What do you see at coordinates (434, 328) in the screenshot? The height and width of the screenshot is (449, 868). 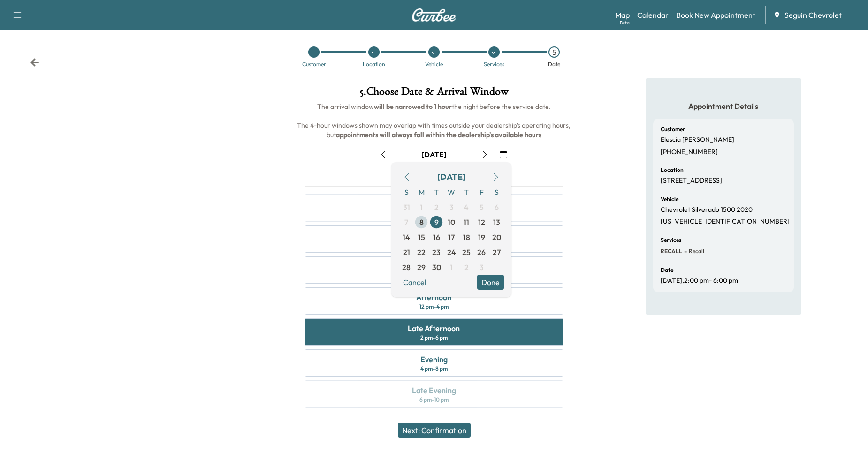 I see `div: Late Afternoon` at bounding box center [434, 328].